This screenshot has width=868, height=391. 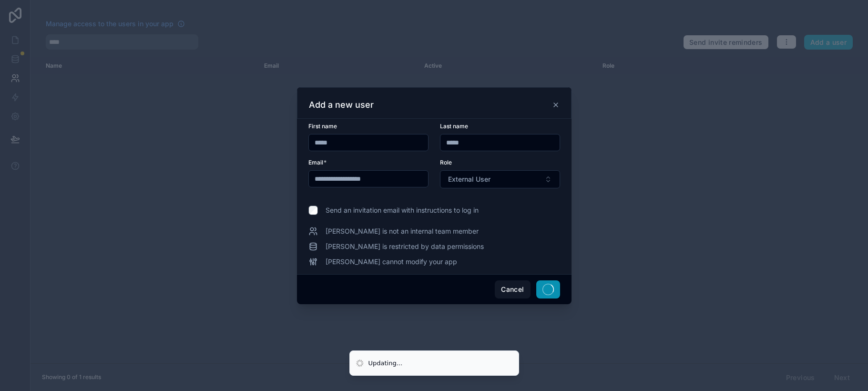 What do you see at coordinates (454, 126) in the screenshot?
I see `span: Last name` at bounding box center [454, 126].